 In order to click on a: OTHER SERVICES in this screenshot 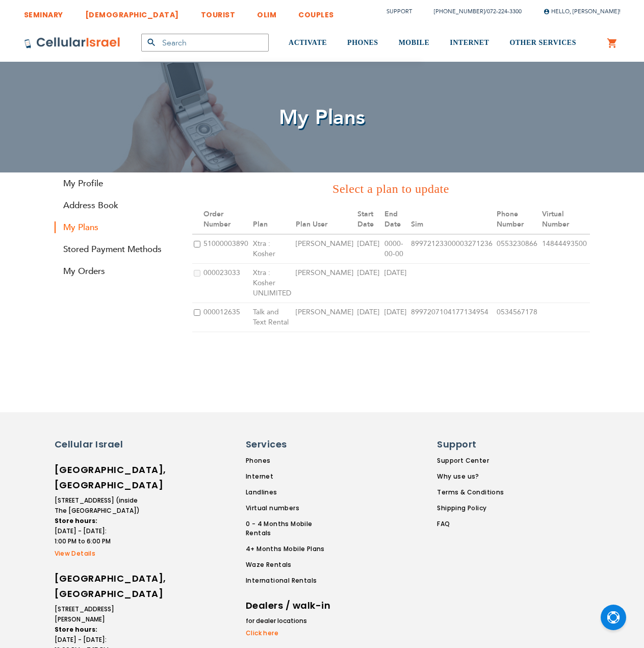, I will do `click(543, 43)`.